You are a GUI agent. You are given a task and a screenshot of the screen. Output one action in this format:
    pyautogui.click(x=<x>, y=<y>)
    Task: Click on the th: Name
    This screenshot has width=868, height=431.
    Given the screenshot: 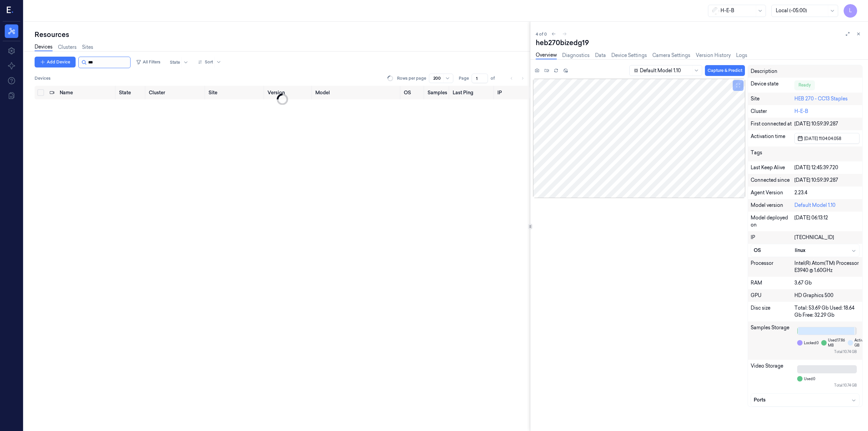 What is the action you would take?
    pyautogui.click(x=87, y=92)
    